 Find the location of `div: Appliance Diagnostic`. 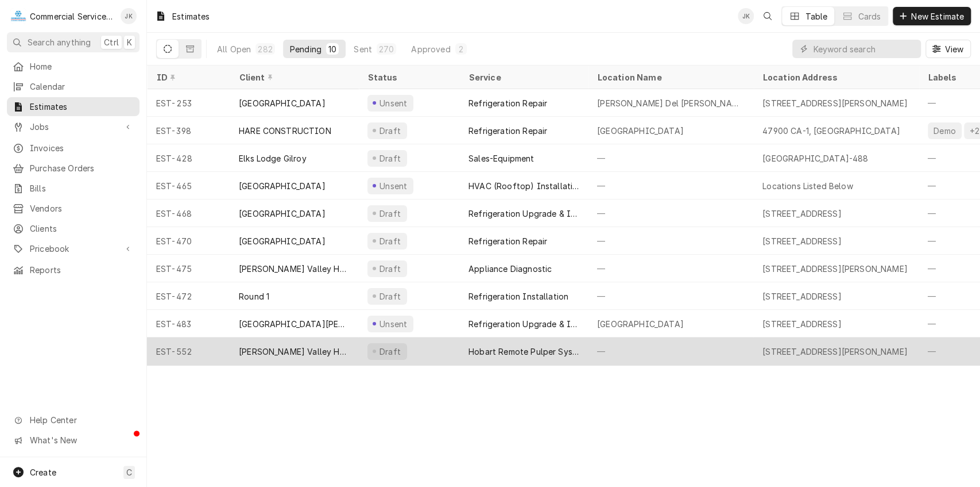

div: Appliance Diagnostic is located at coordinates (510, 269).